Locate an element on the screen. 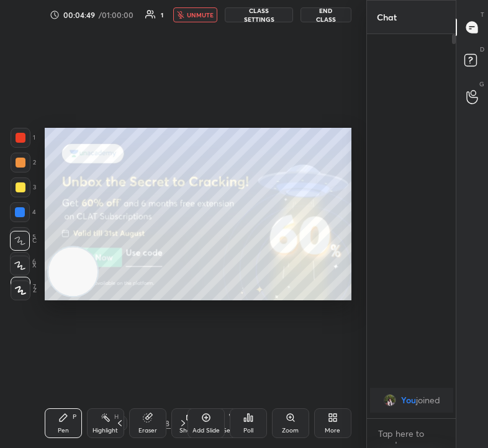 Image resolution: width=488 pixels, height=448 pixels. button: CLASS SETTINGS is located at coordinates (259, 15).